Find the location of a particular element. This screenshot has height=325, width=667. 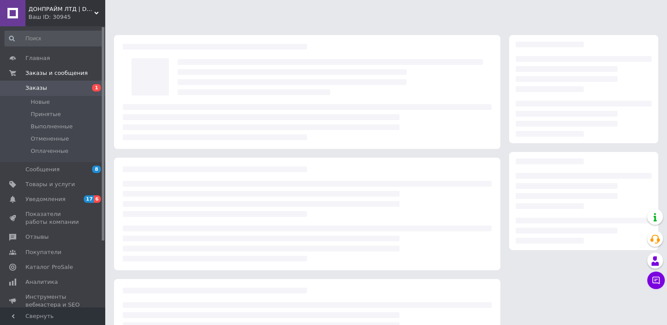

span: Заказы и сообщения is located at coordinates (57, 73).